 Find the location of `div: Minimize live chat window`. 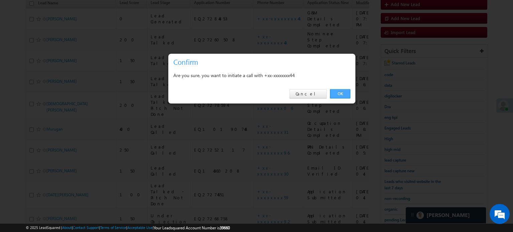

div: Minimize live chat window is located at coordinates (118, 11).